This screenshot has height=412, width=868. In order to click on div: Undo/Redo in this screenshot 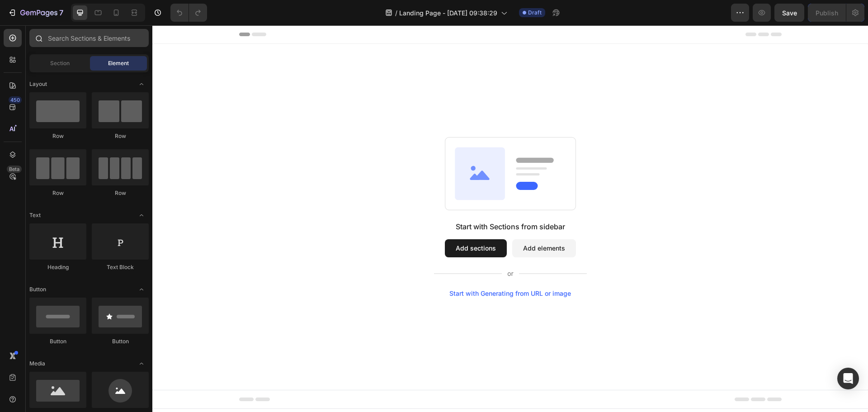, I will do `click(188, 13)`.